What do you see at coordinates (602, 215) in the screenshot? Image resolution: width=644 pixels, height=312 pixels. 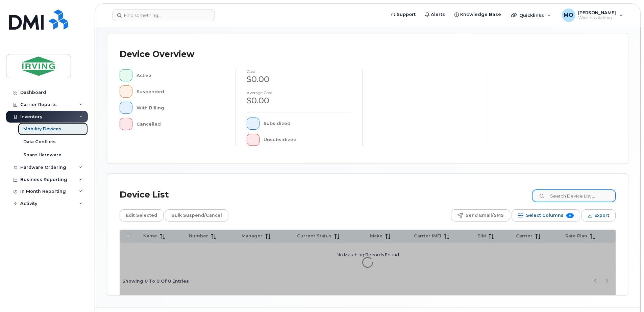 I see `span: Export` at bounding box center [602, 215].